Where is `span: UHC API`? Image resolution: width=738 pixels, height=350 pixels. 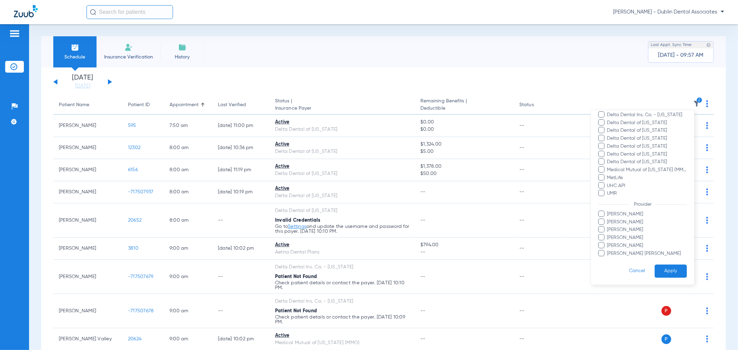 span: UHC API is located at coordinates (647, 186).